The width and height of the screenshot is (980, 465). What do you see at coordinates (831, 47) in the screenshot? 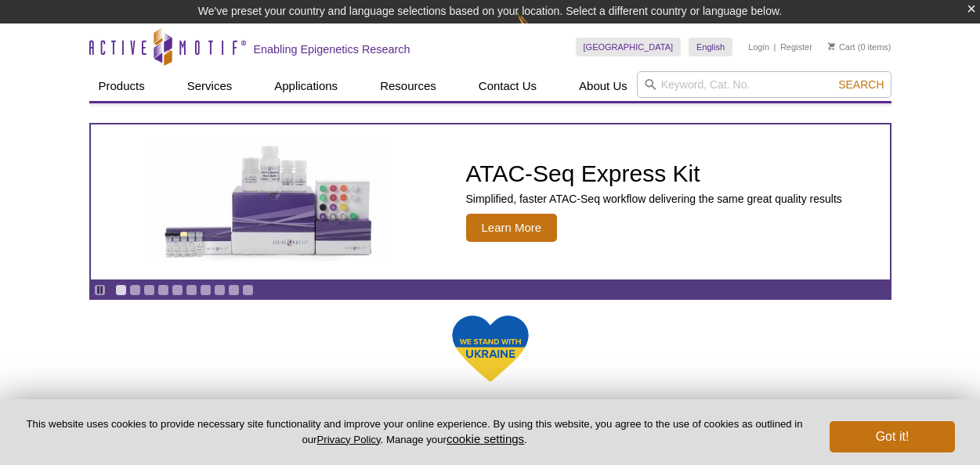
I see `img: Your Cart` at bounding box center [831, 47].